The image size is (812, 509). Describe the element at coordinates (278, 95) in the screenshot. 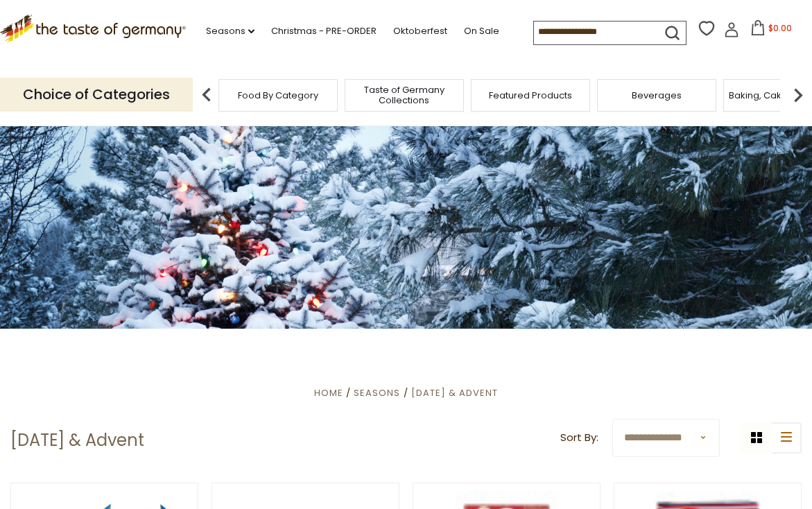

I see `a: Food By Category` at that location.